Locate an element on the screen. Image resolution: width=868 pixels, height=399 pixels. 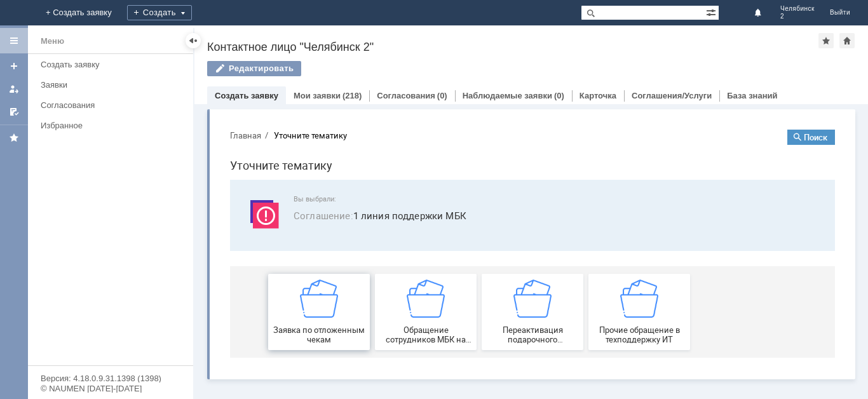
span: 2 is located at coordinates (797, 17).